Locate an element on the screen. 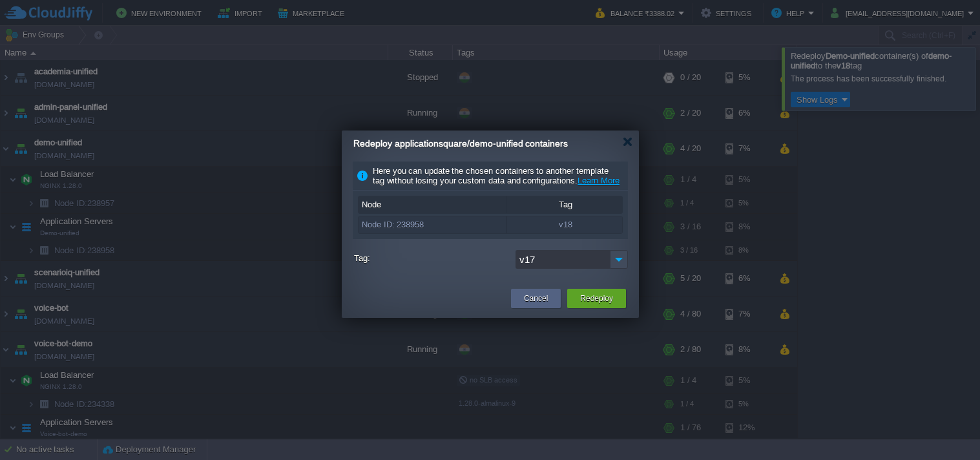 Image resolution: width=980 pixels, height=460 pixels. span: Redeploy applicationsquare/demo-unified containers is located at coordinates (461, 144).